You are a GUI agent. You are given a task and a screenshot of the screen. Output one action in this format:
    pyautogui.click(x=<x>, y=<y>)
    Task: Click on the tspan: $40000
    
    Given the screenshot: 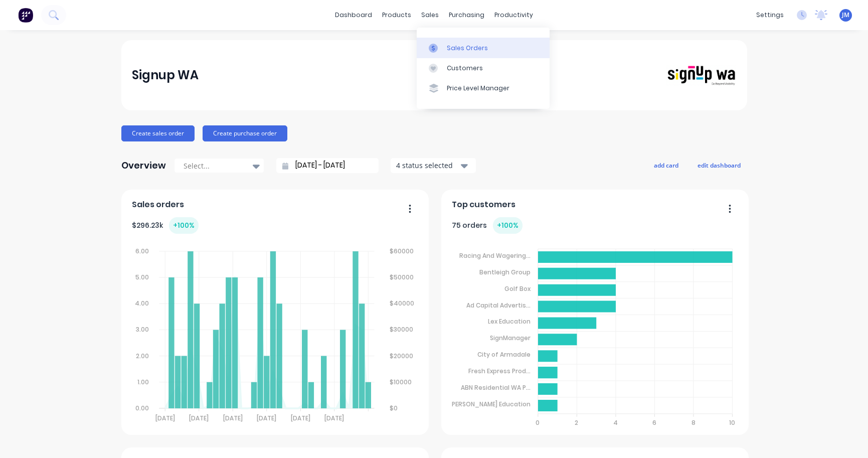 What is the action you would take?
    pyautogui.click(x=402, y=303)
    